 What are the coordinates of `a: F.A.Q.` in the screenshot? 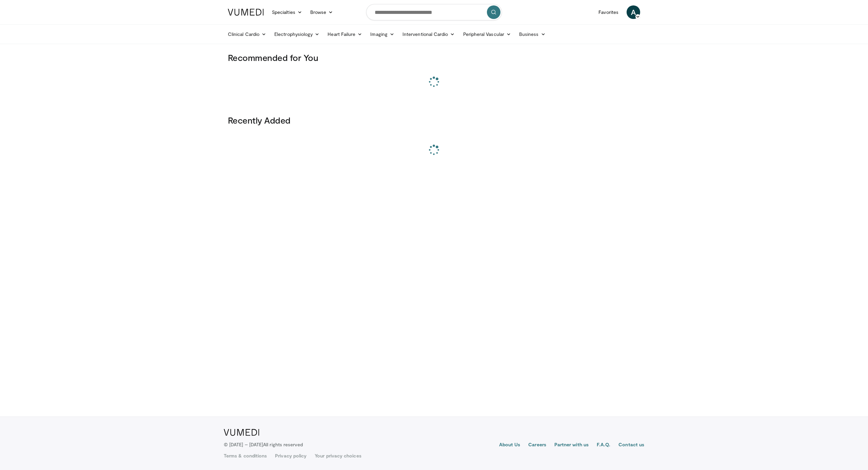 It's located at (604, 445).